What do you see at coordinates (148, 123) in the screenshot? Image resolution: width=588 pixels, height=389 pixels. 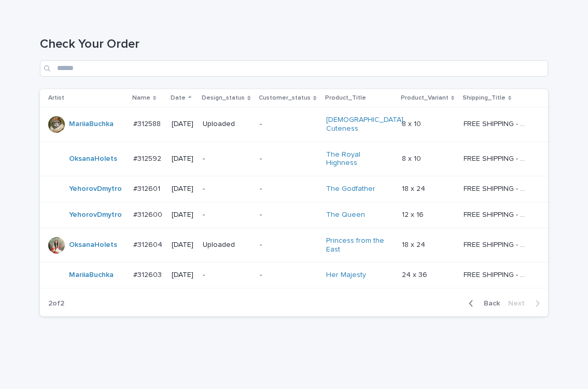 I see `p: #312588` at bounding box center [148, 123].